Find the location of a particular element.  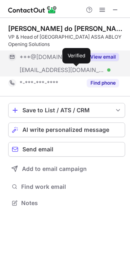

div: Save to List / ATS / CRM is located at coordinates (66, 110).